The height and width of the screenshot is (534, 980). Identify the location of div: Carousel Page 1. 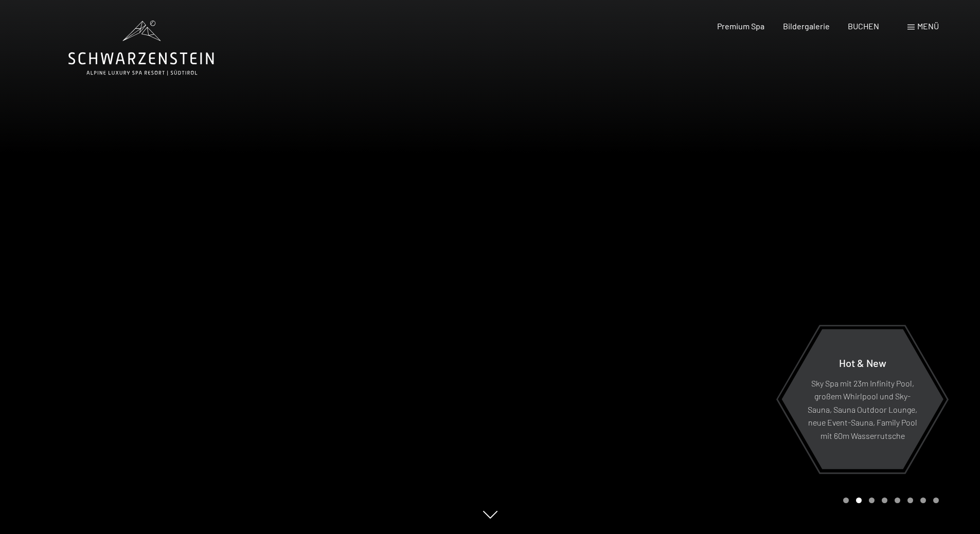
(845, 501).